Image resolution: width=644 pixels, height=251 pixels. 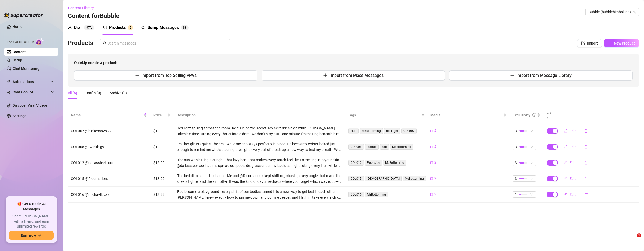 I want to click on span: Chat Copilot, so click(x=31, y=92).